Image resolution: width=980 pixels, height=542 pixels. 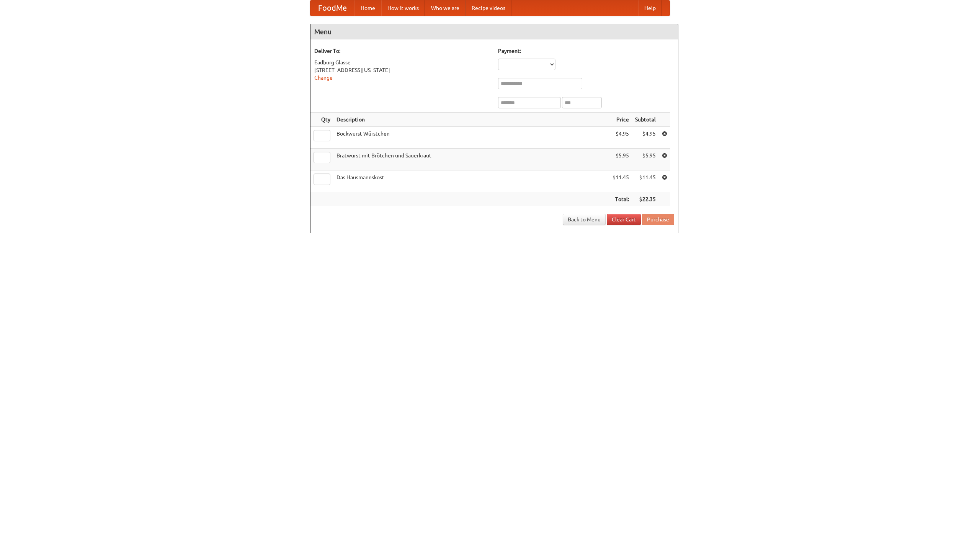 What do you see at coordinates (471, 160) in the screenshot?
I see `td: Bratwurst mit Brötchen und Sauerkraut` at bounding box center [471, 160].